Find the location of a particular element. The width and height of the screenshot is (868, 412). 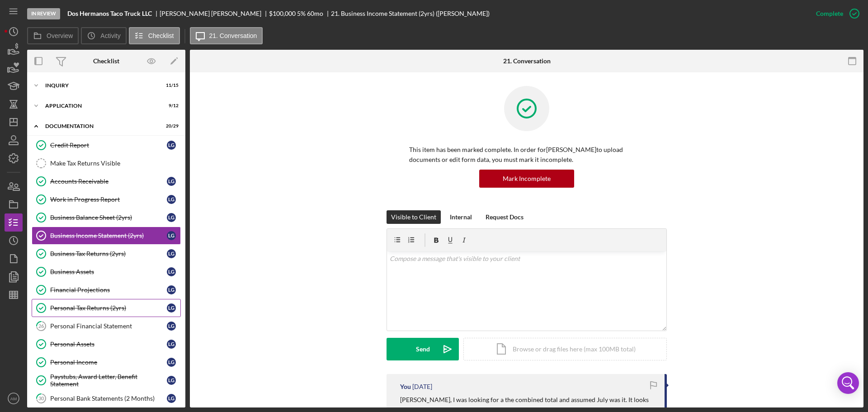

a: Personal IncomeLG is located at coordinates (106, 362).